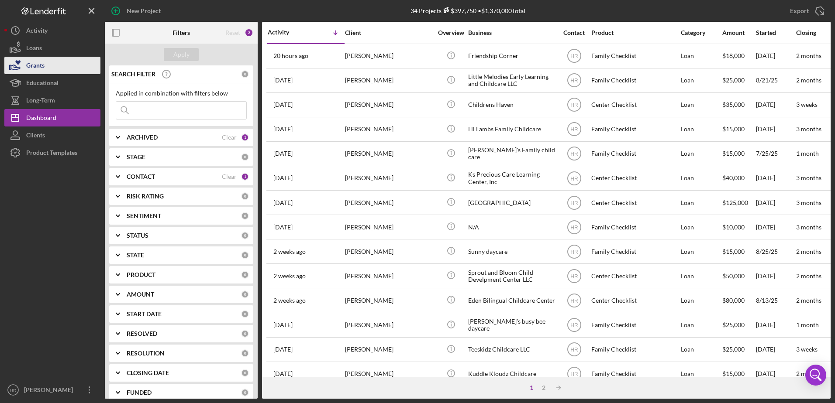 The width and height of the screenshot is (835, 403). What do you see at coordinates (52, 135) in the screenshot?
I see `a: Clients` at bounding box center [52, 135].